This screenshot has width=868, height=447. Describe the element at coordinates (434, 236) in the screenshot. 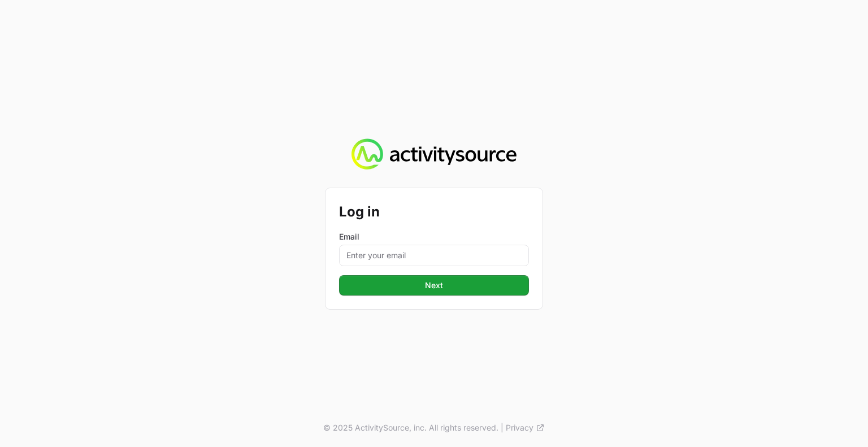

I see `label: Email` at that location.